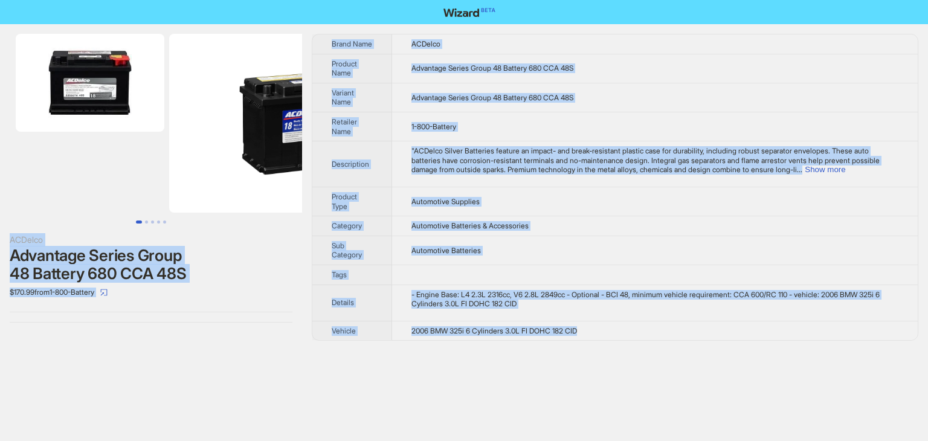 This screenshot has width=928, height=441. Describe the element at coordinates (139, 222) in the screenshot. I see `button: Go to slide 1` at that location.